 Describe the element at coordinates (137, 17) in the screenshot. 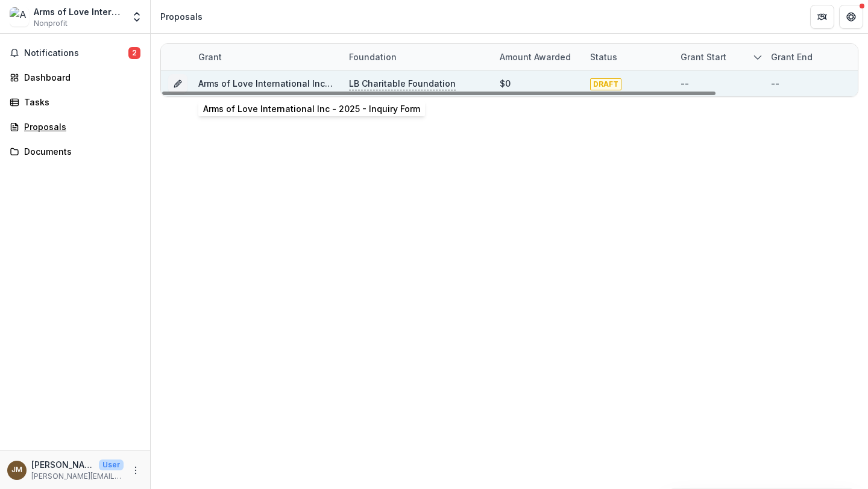

I see `button: Open entity switcher` at that location.